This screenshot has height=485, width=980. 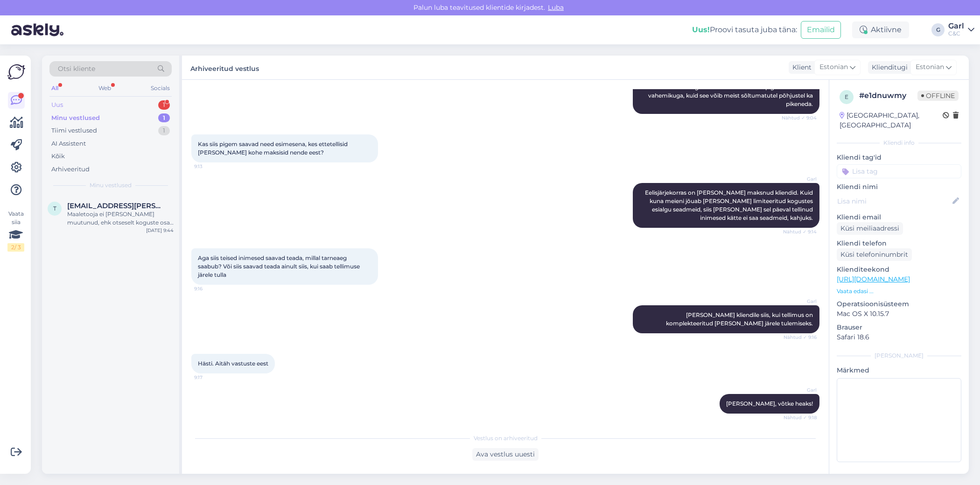 What do you see at coordinates (799, 118) in the screenshot?
I see `span: Nähtud ✓ 9:04` at bounding box center [799, 118].